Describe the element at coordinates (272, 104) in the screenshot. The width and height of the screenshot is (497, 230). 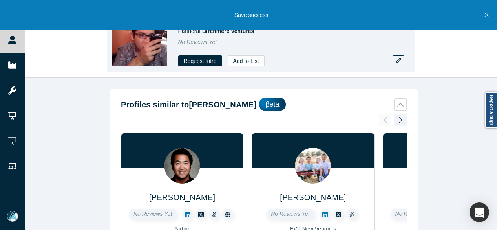
I see `div: βeta` at that location.